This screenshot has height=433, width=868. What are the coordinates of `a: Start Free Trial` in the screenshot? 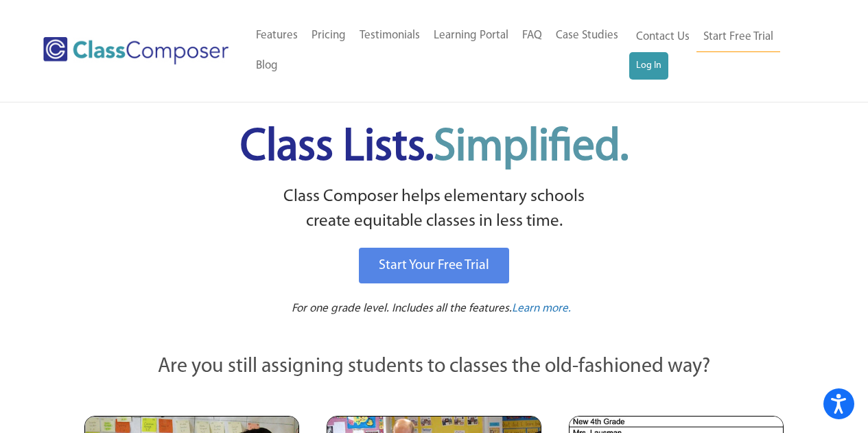 It's located at (738, 37).